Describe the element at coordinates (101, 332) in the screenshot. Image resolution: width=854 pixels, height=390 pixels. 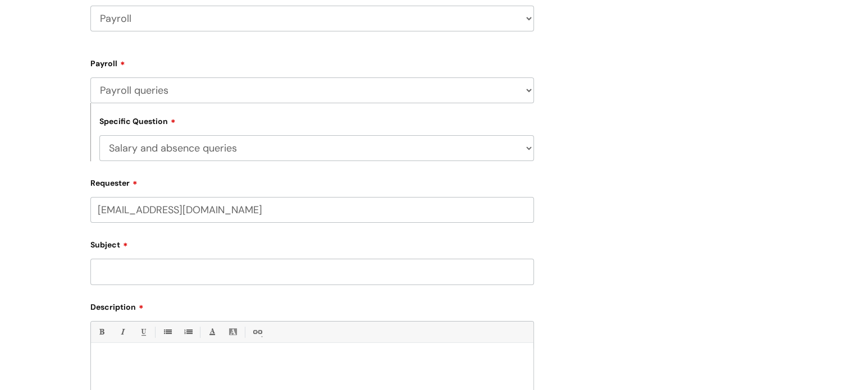
I see `a: Bold (Ctrl-B)` at that location.